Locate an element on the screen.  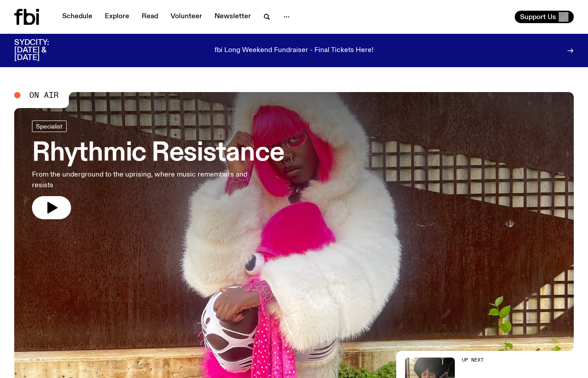
span: Specialist is located at coordinates (50, 126).